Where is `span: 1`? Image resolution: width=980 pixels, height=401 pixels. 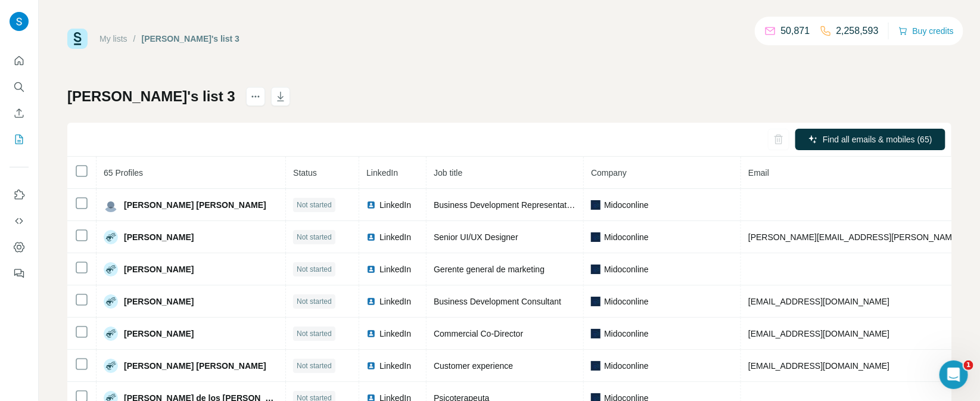 span: 1 is located at coordinates (969, 365).